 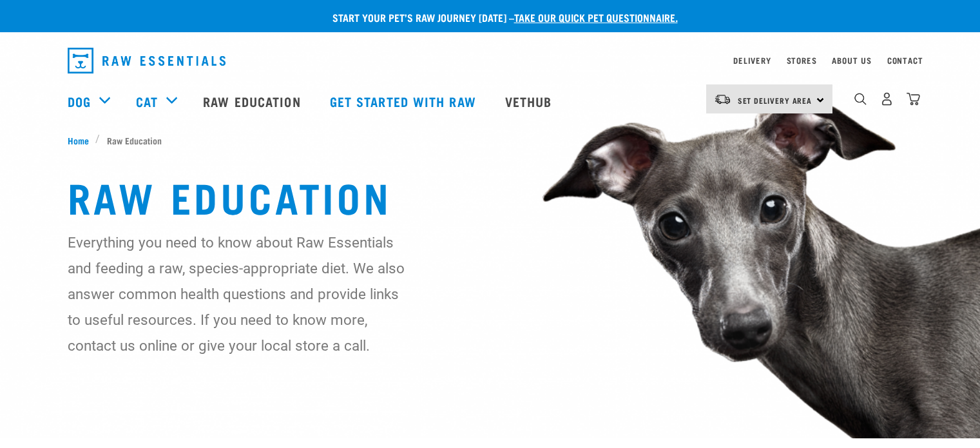 I want to click on nav: breadcrumbs, so click(x=491, y=140).